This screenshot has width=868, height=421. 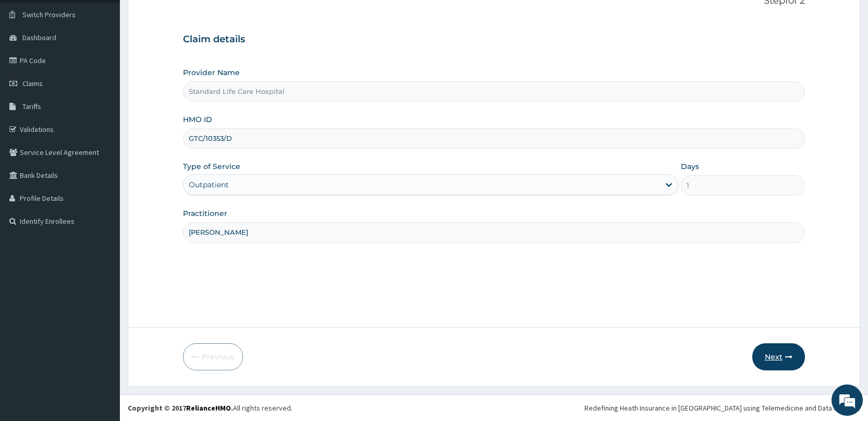 I want to click on textarea: Type your message and hit 'Enter', so click(x=101, y=303).